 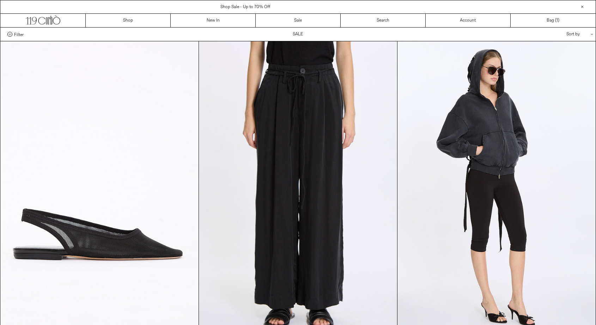 I want to click on div: Sort by, so click(x=557, y=34).